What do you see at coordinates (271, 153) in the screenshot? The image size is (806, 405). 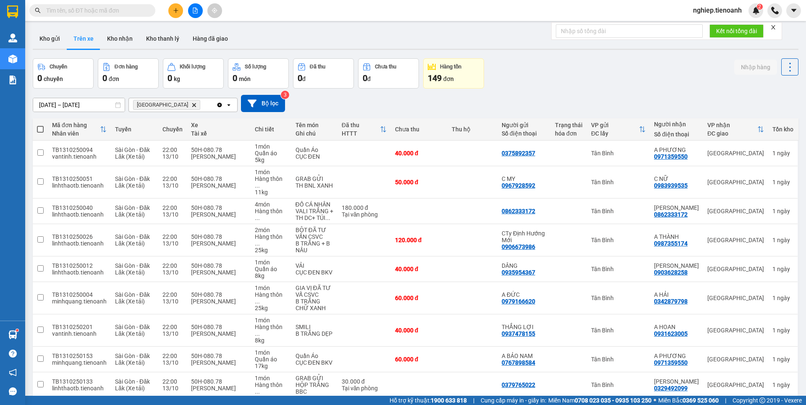 I see `div: Quần áo` at bounding box center [271, 153].